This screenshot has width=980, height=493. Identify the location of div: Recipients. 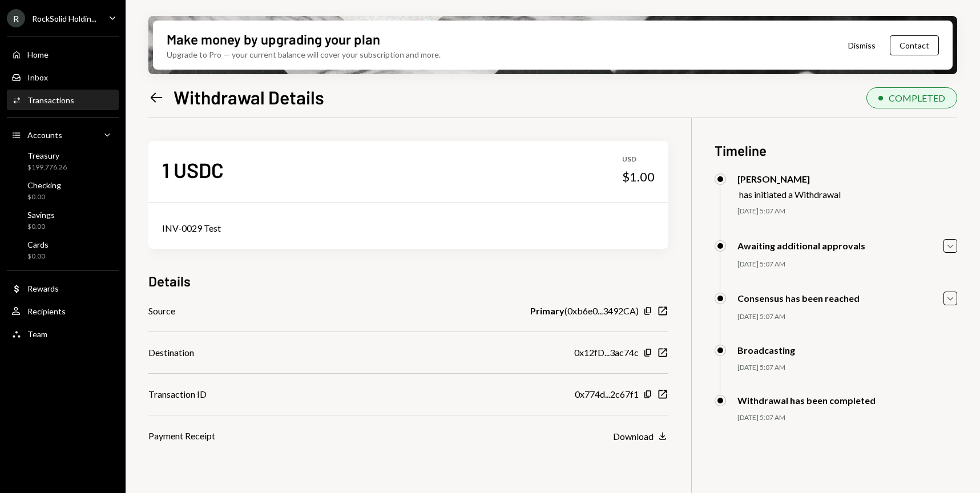
(46, 311).